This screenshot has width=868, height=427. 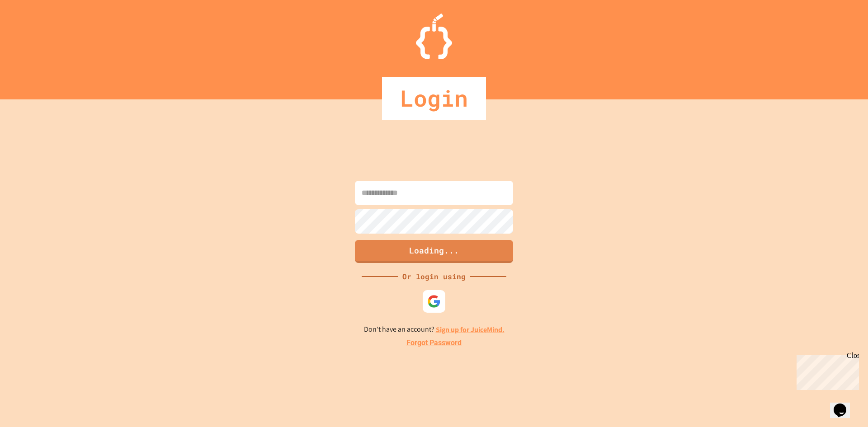 What do you see at coordinates (470, 330) in the screenshot?
I see `a: Sign up for JuiceMind.` at bounding box center [470, 330].